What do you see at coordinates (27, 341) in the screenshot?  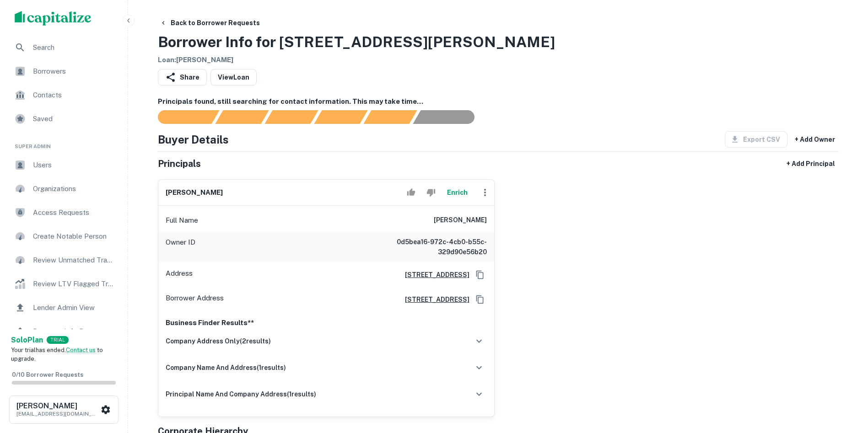 I see `a: SoloPlan` at bounding box center [27, 341].